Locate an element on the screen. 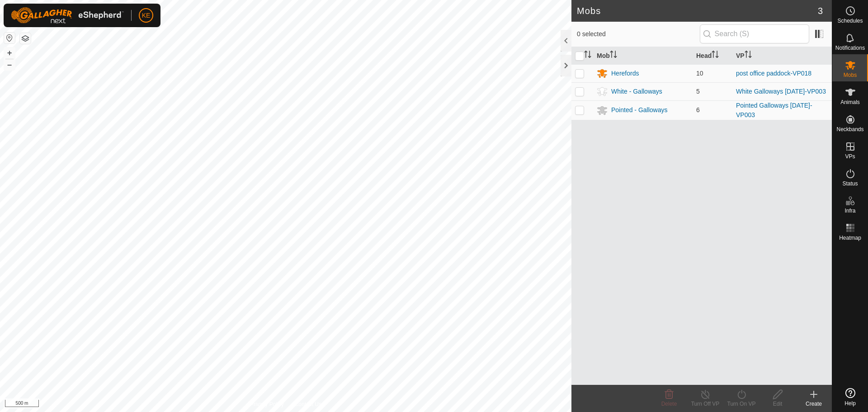  a: post office paddock-VP018 is located at coordinates (773, 73).